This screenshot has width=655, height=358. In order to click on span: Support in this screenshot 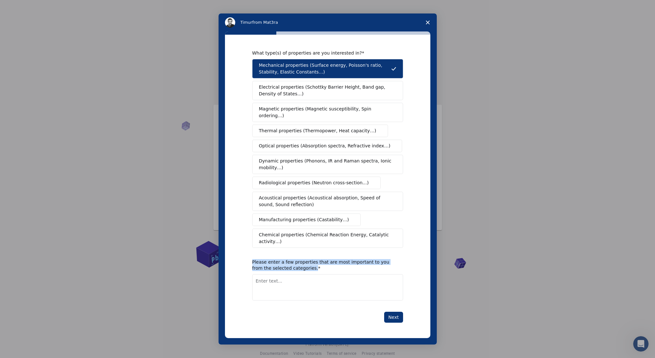, I will do `click(25, 7)`.